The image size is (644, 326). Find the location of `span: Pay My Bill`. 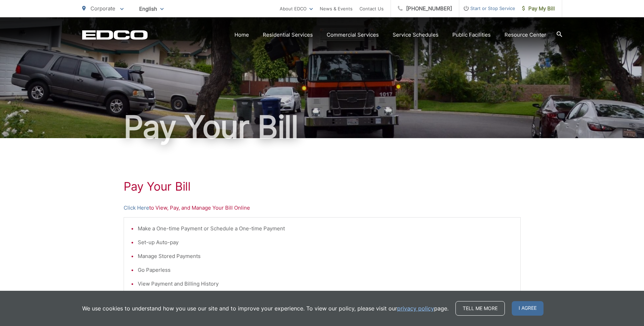

span: Pay My Bill is located at coordinates (538, 8).